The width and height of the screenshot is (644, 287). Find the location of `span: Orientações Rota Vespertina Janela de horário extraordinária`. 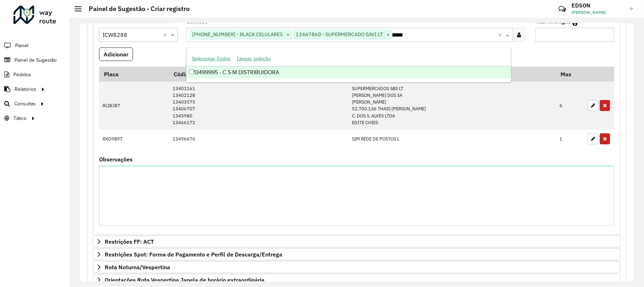

span: Orientações Rota Vespertina Janela de horário extraordinária is located at coordinates (185, 279).